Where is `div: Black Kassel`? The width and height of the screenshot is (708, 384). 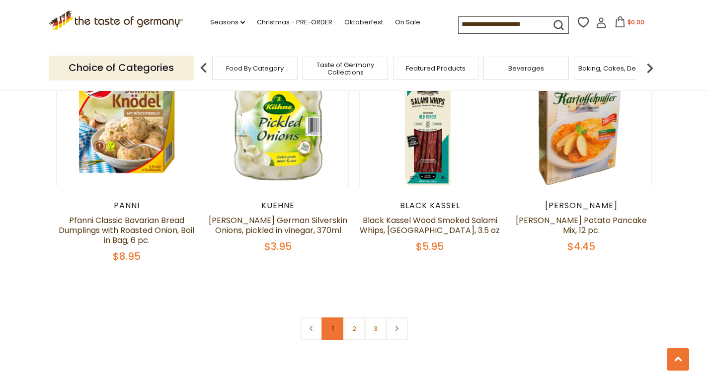 div: Black Kassel is located at coordinates (430, 206).